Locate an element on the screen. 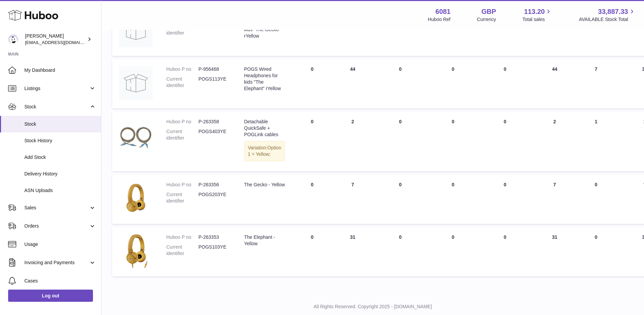 Image resolution: width=644 pixels, height=315 pixels. div: Currency is located at coordinates (487, 20).